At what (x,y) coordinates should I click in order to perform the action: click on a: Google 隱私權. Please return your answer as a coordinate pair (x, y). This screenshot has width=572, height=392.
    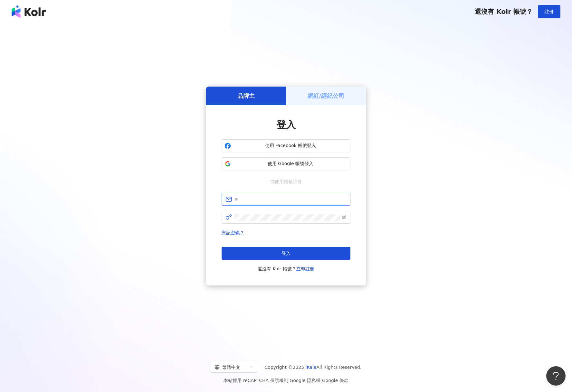
    Looking at the image, I should click on (305, 381).